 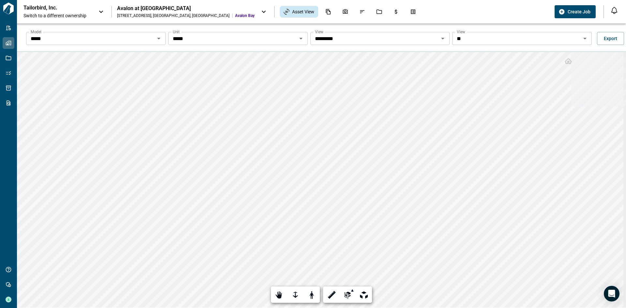 I want to click on label: Model, so click(x=36, y=32).